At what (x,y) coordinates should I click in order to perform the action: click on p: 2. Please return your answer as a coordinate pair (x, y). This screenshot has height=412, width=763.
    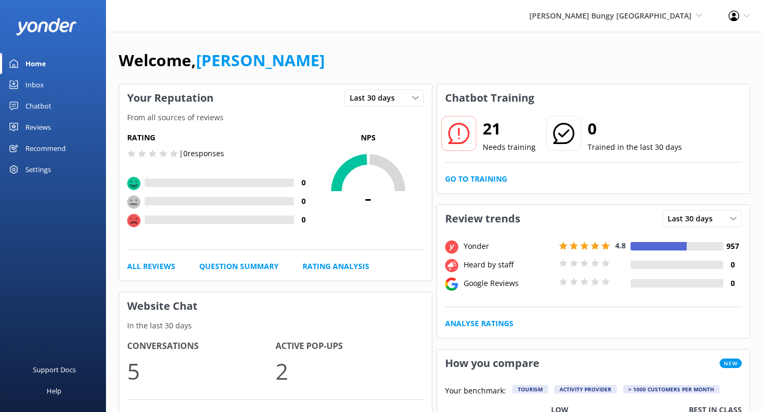
    Looking at the image, I should click on (350, 371).